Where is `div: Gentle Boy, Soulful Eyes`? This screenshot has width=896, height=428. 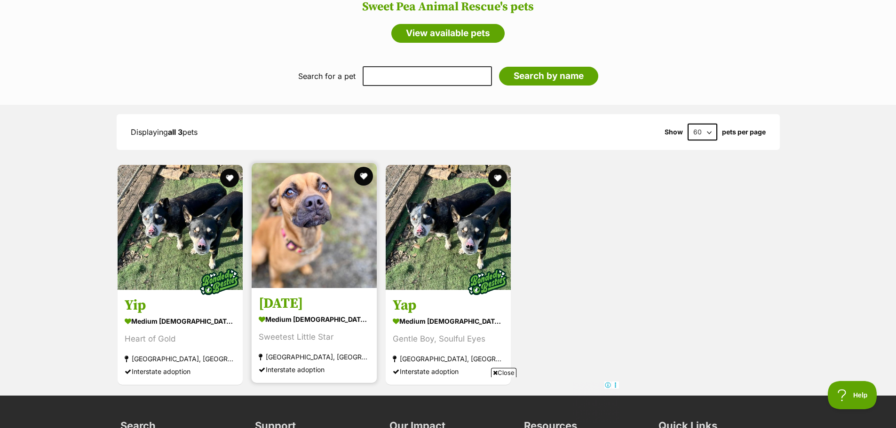 div: Gentle Boy, Soulful Eyes is located at coordinates (448, 339).